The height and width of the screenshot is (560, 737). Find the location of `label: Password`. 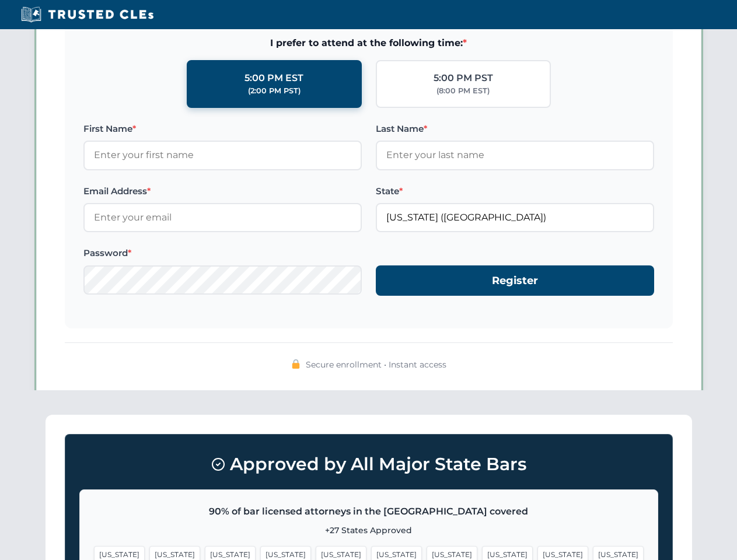

label: Password is located at coordinates (222, 253).